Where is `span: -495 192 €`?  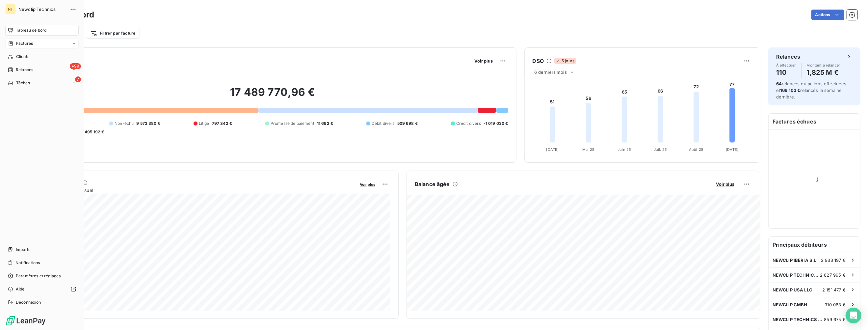 span: -495 192 € is located at coordinates (94, 132).